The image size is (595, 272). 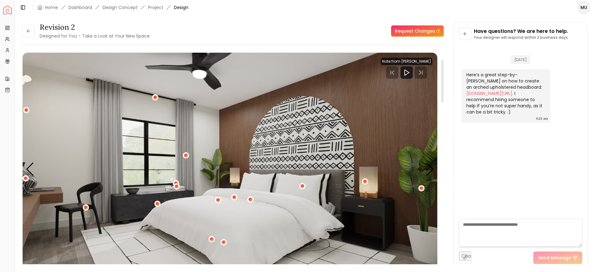 I want to click on img: Spacejoy Logo, so click(x=7, y=10).